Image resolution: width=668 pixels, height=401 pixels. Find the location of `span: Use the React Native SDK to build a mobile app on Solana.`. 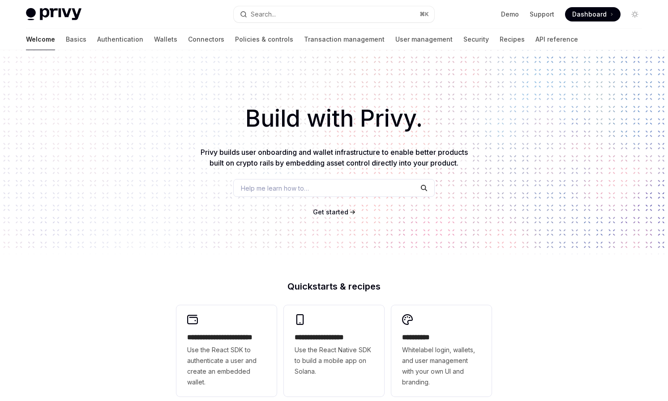

span: Use the React Native SDK to build a mobile app on Solana. is located at coordinates (334, 361).